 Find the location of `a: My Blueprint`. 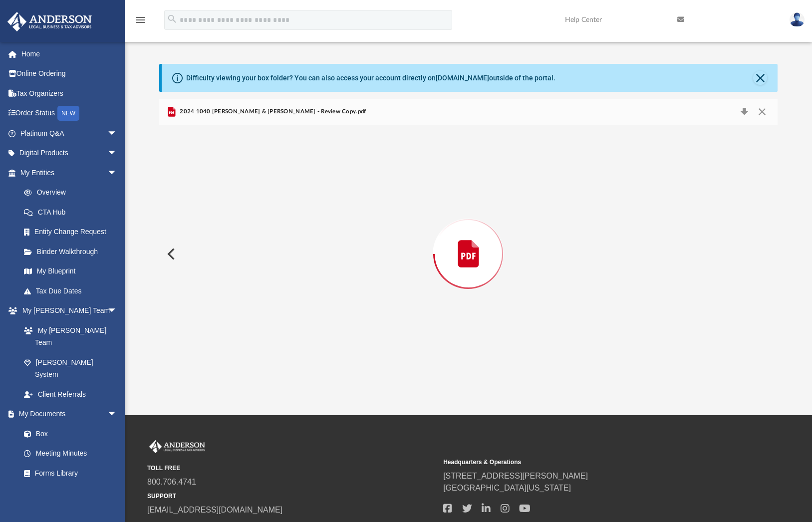

a: My Blueprint is located at coordinates (70, 271).